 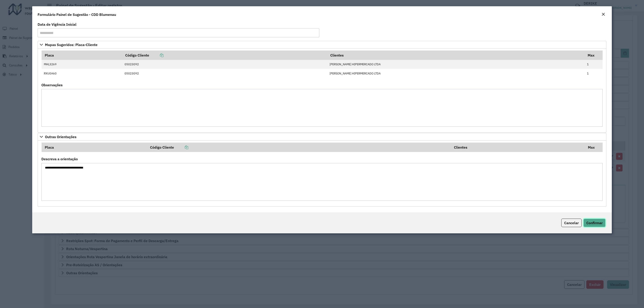 What do you see at coordinates (571, 223) in the screenshot?
I see `span: Cancelar` at bounding box center [571, 223].